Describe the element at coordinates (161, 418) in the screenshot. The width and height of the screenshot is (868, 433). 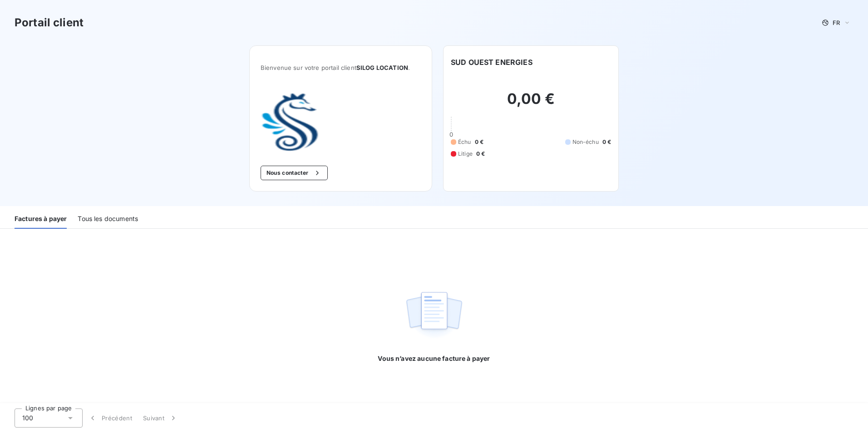
I see `button: Suivant` at that location.